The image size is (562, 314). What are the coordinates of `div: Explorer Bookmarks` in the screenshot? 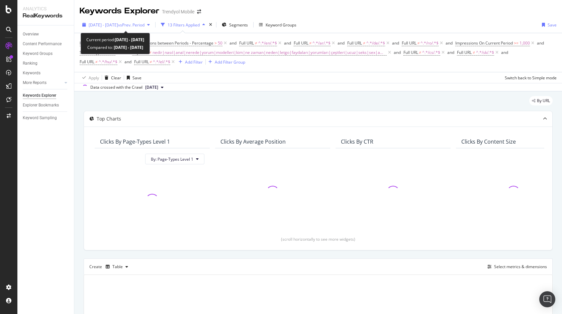 It's located at (41, 105).